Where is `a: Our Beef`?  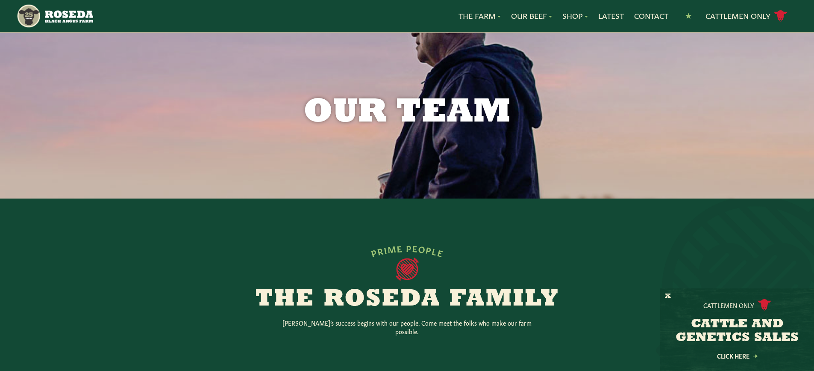 a: Our Beef is located at coordinates (532, 16).